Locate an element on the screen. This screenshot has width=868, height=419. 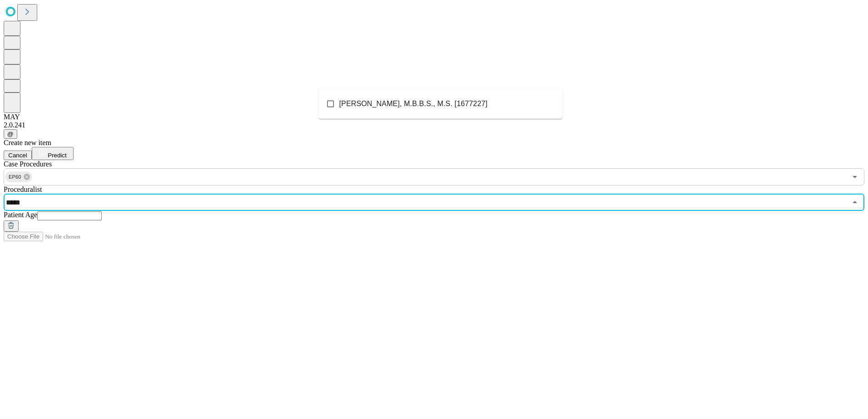
button: Predict is located at coordinates (53, 154).